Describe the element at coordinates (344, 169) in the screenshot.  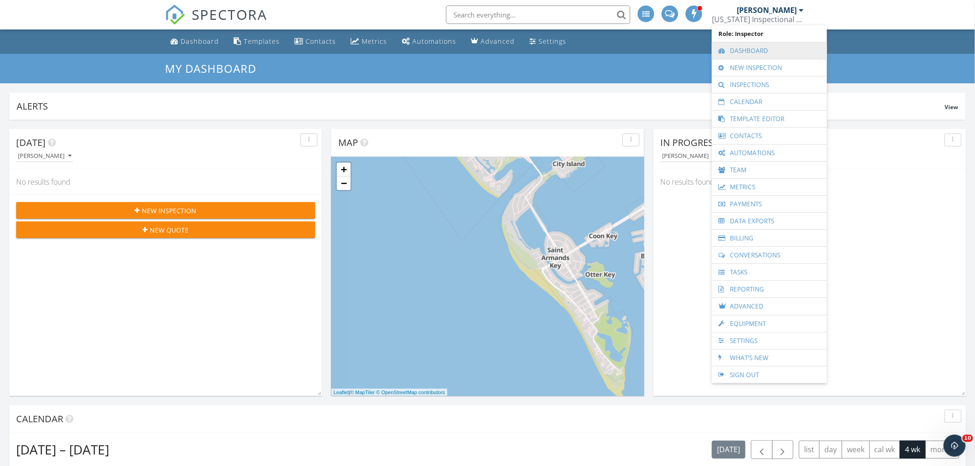
I see `a: Zoom in` at that location.